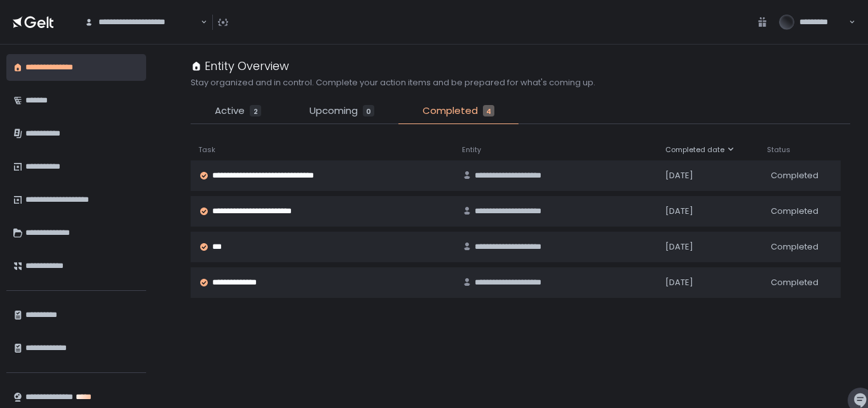  I want to click on div: Entity Overview, so click(240, 66).